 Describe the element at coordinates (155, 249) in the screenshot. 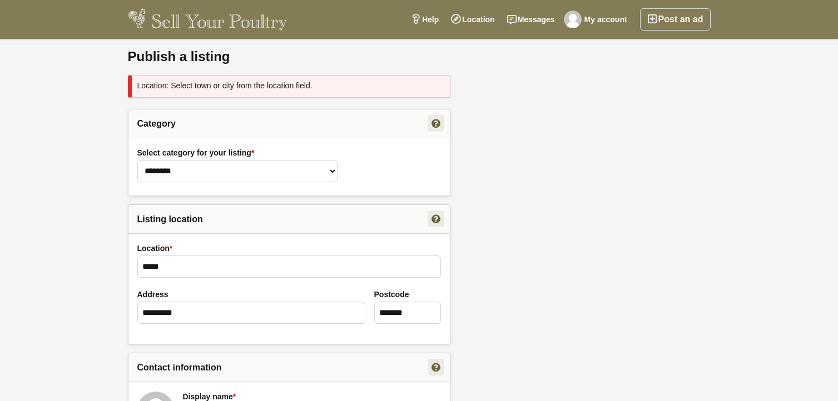

I see `label: Location` at that location.